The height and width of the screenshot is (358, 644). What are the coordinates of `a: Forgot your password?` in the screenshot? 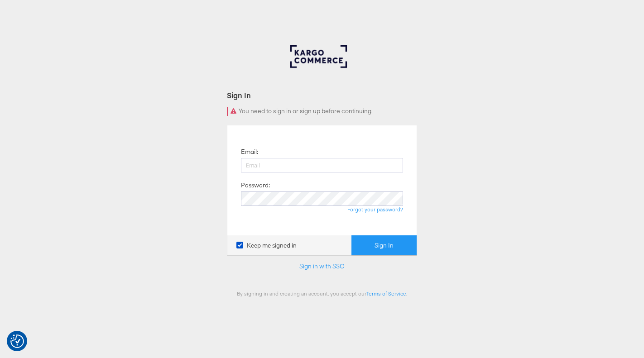 It's located at (375, 209).